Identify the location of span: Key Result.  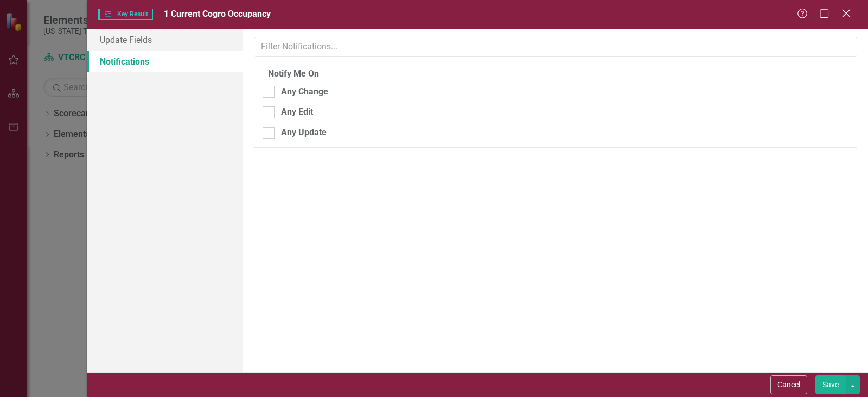
(125, 14).